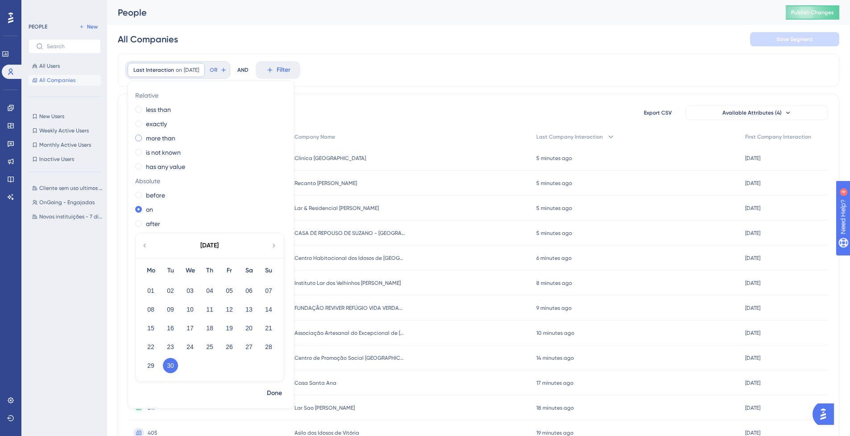 This screenshot has height=436, width=850. I want to click on time: 17 minutes ago, so click(554, 383).